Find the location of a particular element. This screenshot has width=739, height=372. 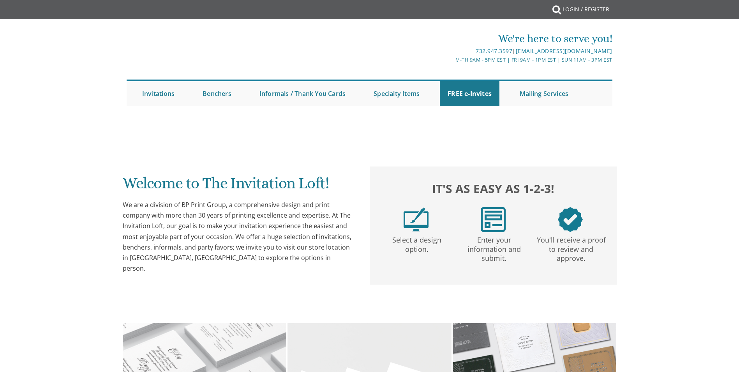

a: 732.947.3597 is located at coordinates (494, 51).